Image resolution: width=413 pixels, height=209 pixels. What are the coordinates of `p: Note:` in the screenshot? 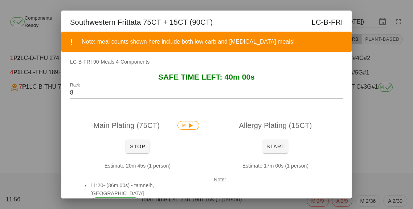 It's located at (275, 179).